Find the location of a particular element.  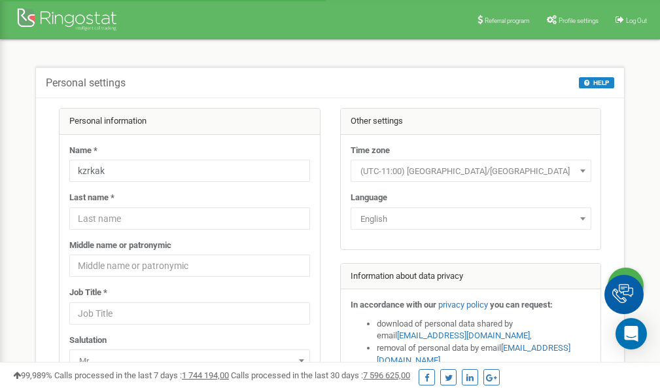

label: Language is located at coordinates (369, 197).